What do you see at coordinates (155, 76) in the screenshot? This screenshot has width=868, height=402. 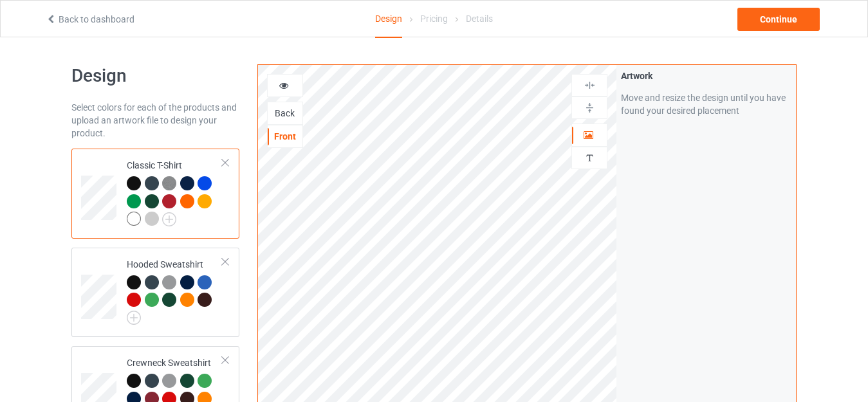 I see `h1: Design` at bounding box center [155, 76].